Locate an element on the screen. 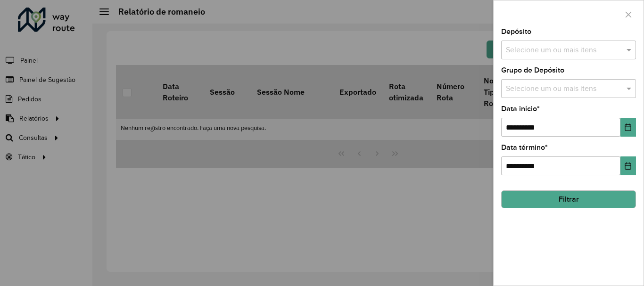 The width and height of the screenshot is (644, 286). label: Data início is located at coordinates (521, 109).